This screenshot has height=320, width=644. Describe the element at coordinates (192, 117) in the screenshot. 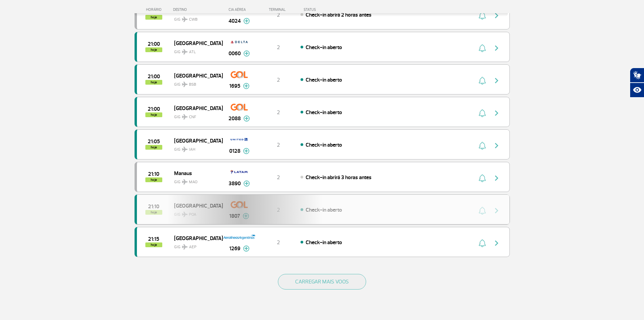

I see `span: CNF` at that location.